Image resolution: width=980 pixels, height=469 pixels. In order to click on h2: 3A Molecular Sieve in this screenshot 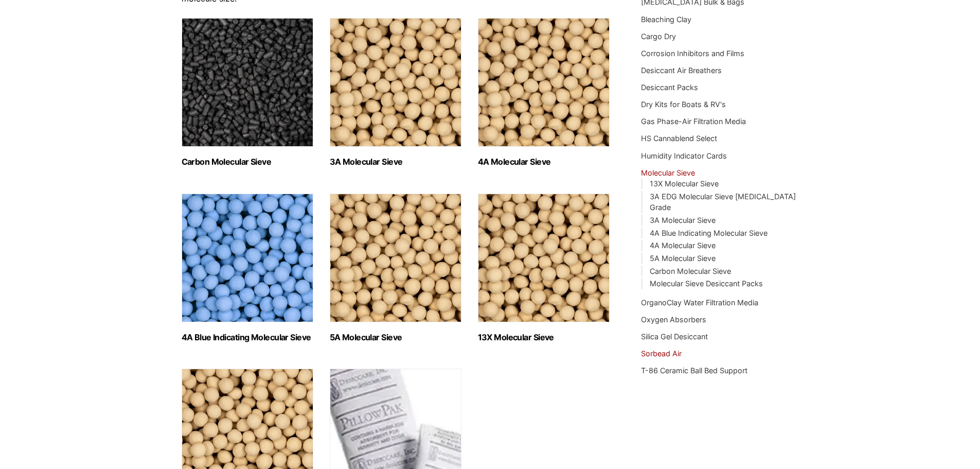, I will do `click(395, 162)`.